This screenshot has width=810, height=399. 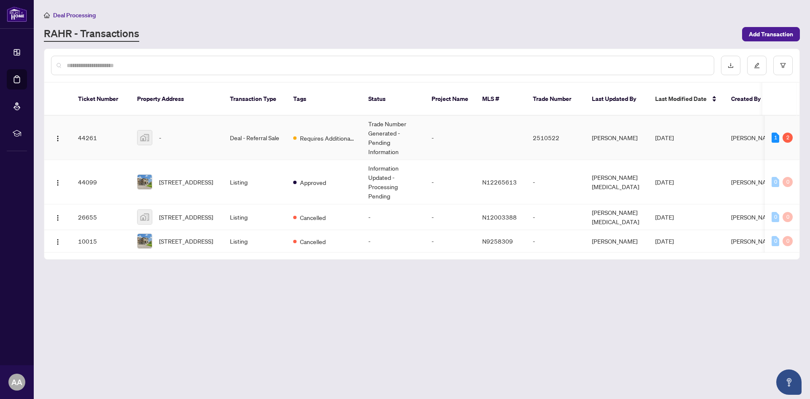 I want to click on td: Deal - Referral Sale, so click(x=255, y=138).